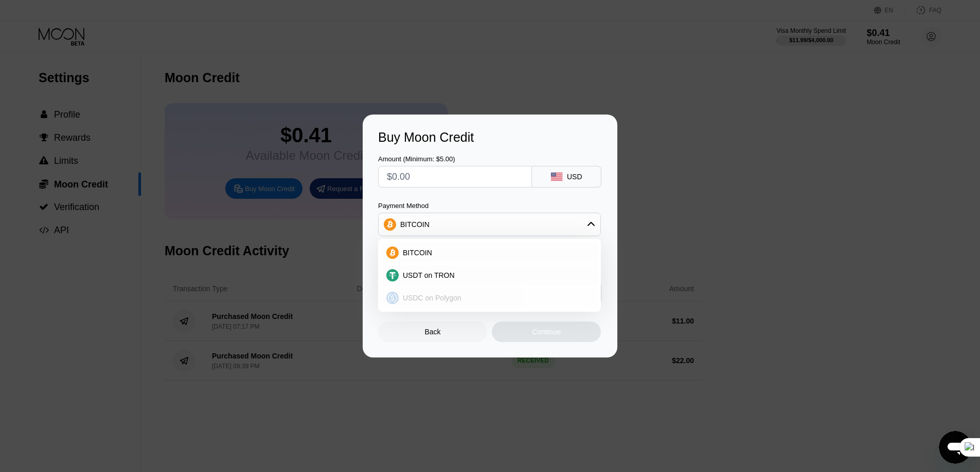 The width and height of the screenshot is (980, 472). What do you see at coordinates (489, 275) in the screenshot?
I see `div: USDT on TRON` at bounding box center [489, 275].